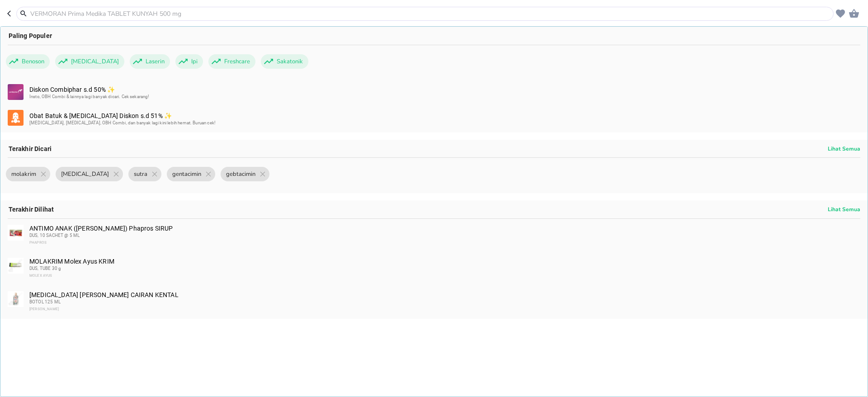 This screenshot has height=397, width=868. Describe the element at coordinates (191, 174) in the screenshot. I see `div: gentacimin` at that location.